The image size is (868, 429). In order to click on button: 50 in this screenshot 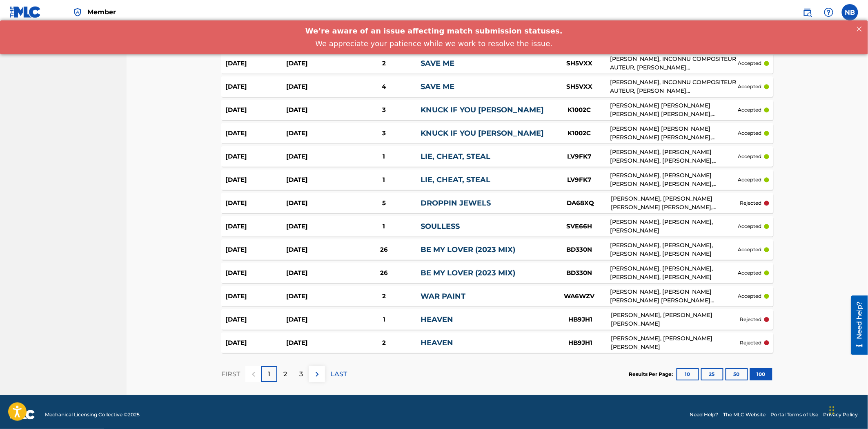, I will do `click(737, 374)`.